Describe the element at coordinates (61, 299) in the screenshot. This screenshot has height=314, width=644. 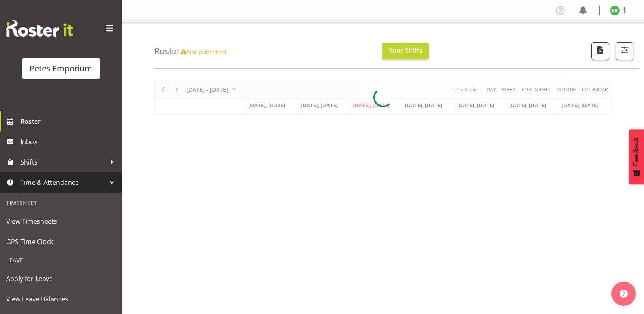
I see `a: View Leave Balances` at that location.